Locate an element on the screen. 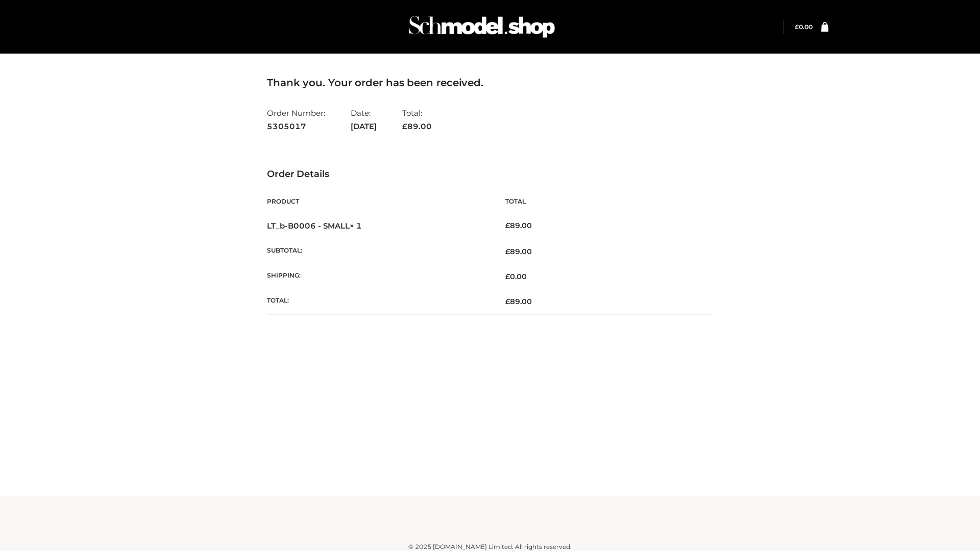 The image size is (980, 551). th: Total: is located at coordinates (379, 301).